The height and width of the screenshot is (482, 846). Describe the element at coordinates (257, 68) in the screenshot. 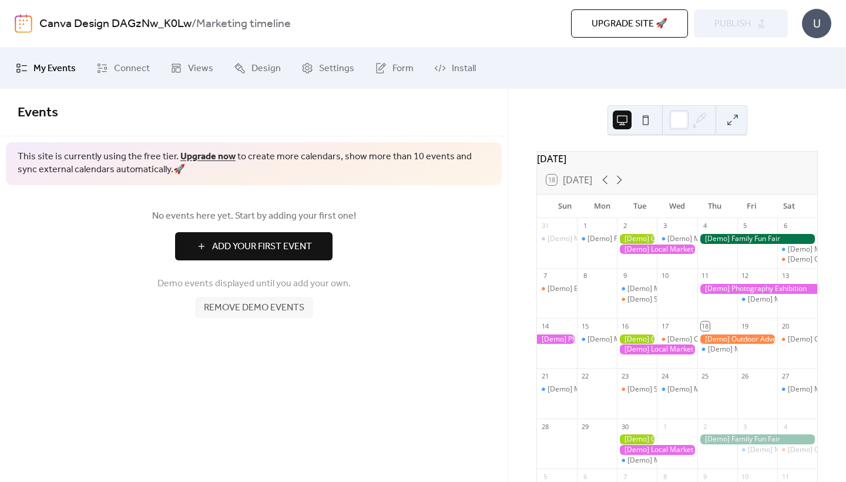

I see `a: Design` at that location.